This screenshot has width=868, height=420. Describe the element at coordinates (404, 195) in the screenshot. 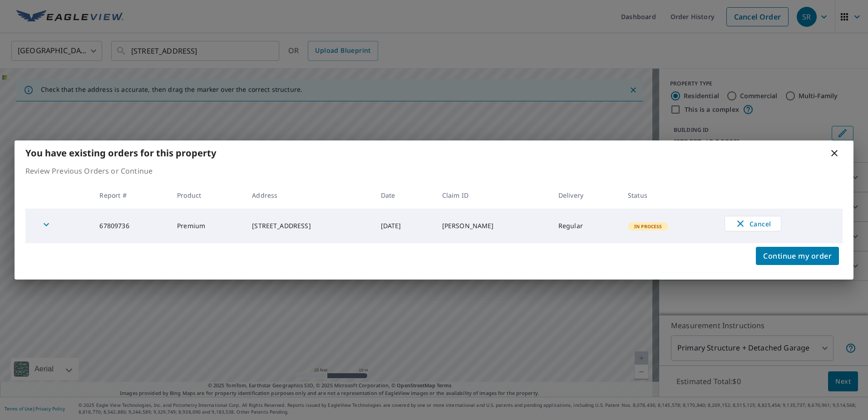

I see `th: Date` at that location.